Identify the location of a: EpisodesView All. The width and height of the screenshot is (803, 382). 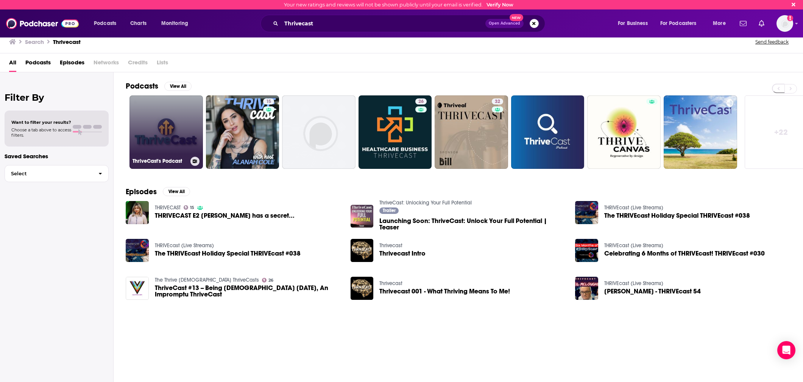
(158, 192).